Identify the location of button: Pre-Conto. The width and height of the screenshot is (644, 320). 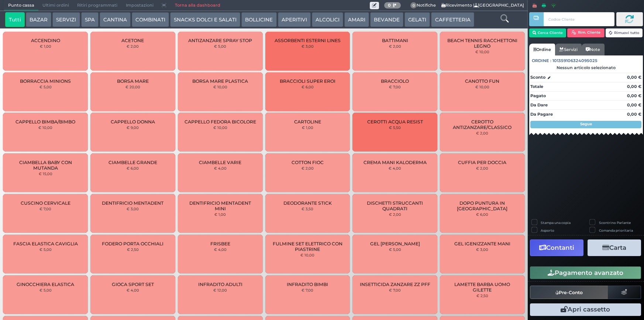
(569, 292).